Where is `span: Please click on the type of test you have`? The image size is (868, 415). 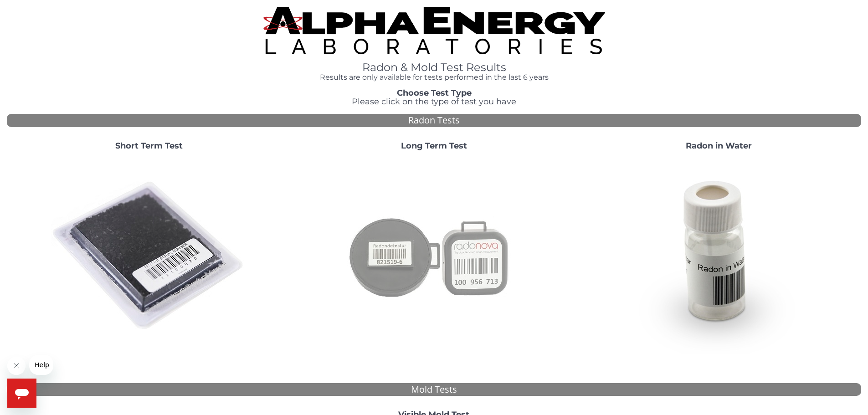 span: Please click on the type of test you have is located at coordinates (434, 102).